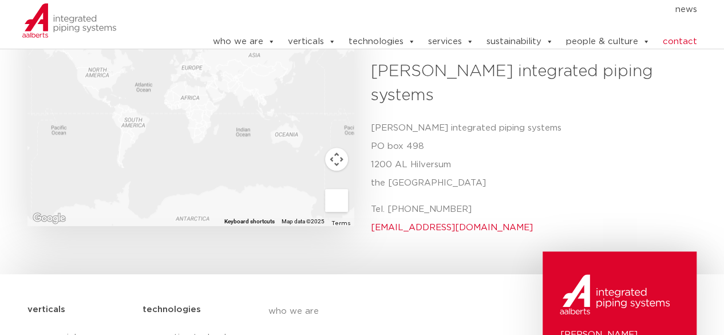 Image resolution: width=724 pixels, height=335 pixels. What do you see at coordinates (49, 218) in the screenshot?
I see `a: Open this area in Google Maps (opens a new window)` at bounding box center [49, 218].